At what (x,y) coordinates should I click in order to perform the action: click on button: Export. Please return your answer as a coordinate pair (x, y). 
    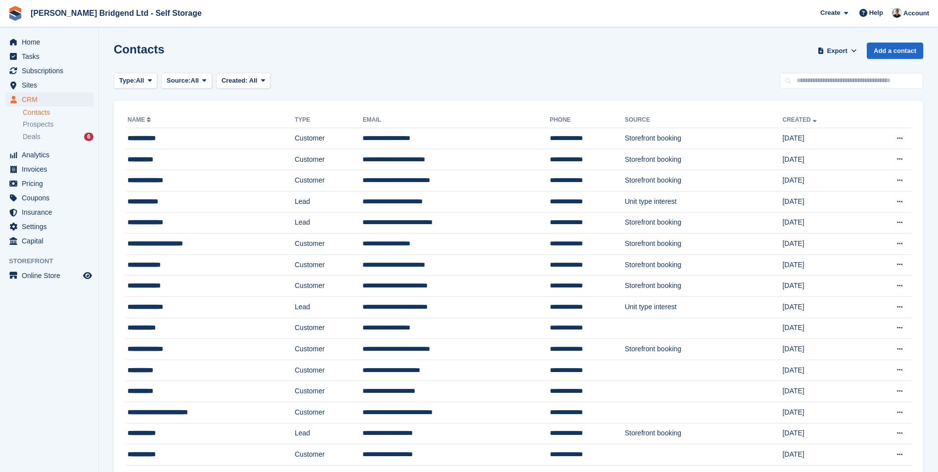
    Looking at the image, I should click on (837, 50).